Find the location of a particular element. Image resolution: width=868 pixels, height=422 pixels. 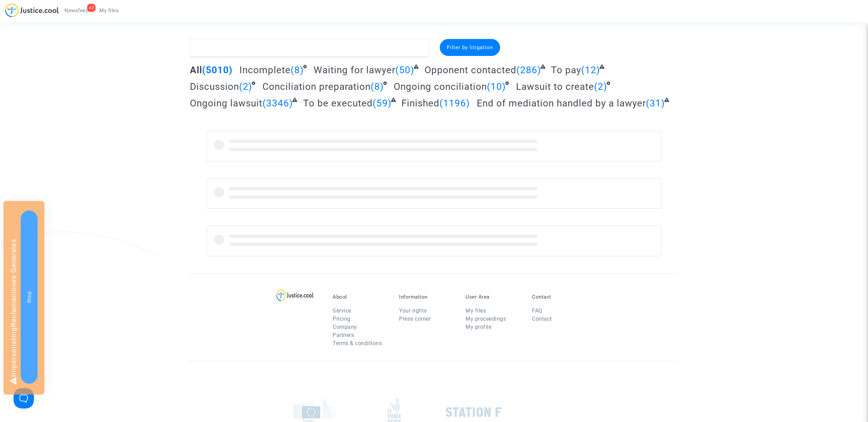

span: (12) is located at coordinates (591, 70).